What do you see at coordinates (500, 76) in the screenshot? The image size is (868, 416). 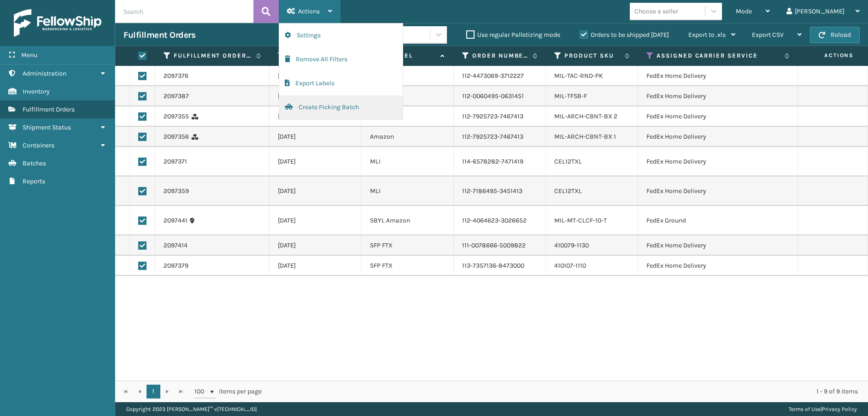 I see `td: 112-4473069-3712227` at bounding box center [500, 76].